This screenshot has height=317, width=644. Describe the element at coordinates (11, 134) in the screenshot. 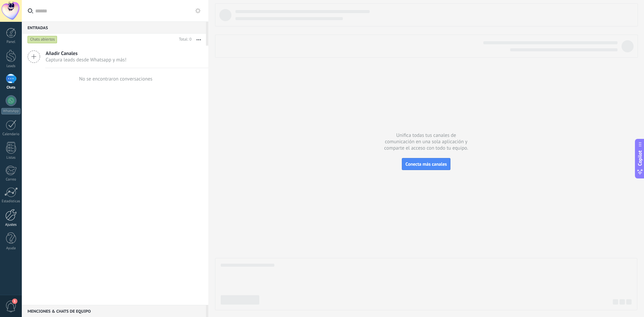

I see `div: Calendario` at that location.